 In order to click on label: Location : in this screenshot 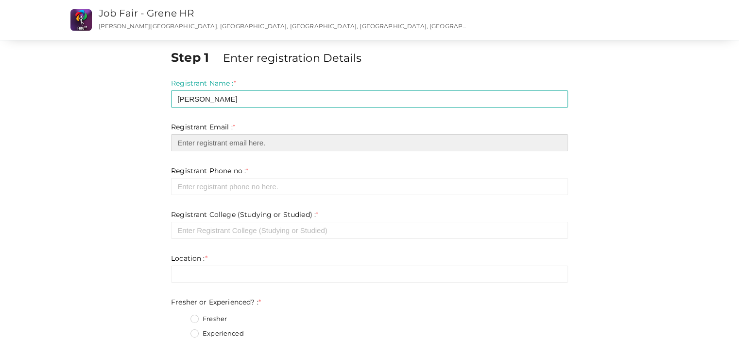, I will do `click(189, 258)`.